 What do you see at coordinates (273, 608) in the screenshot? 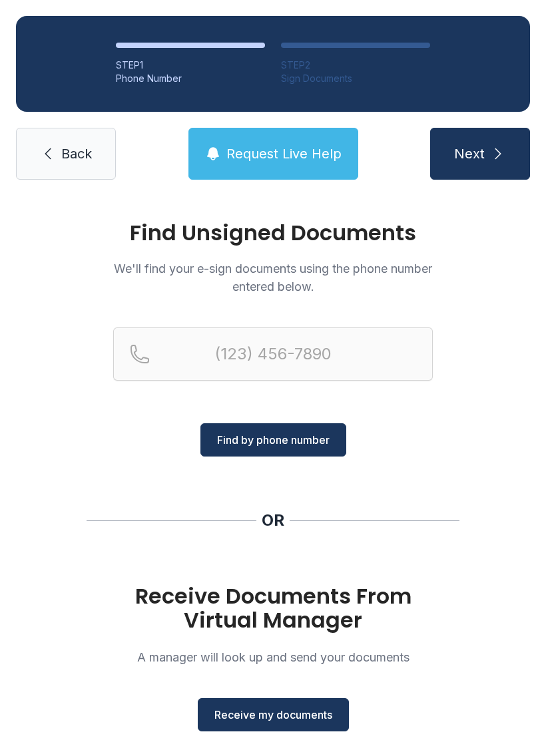
I see `h1: Receive Documents From Virtual Manager` at bounding box center [273, 608].